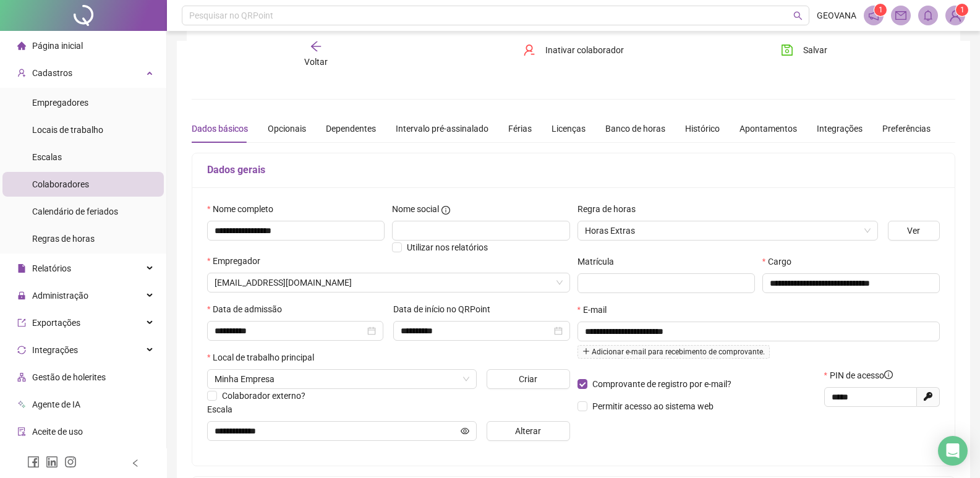  Describe the element at coordinates (528, 431) in the screenshot. I see `button: Alterar` at that location.